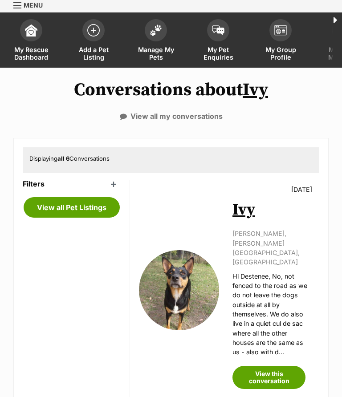 This screenshot has width=342, height=397. Describe the element at coordinates (218, 30) in the screenshot. I see `img: pet-enquiries-icon-7e3ad2cf08bfb03b45e93fb7055b45f3efa6380592205ae92323e6603595dc1f.svg` at that location.